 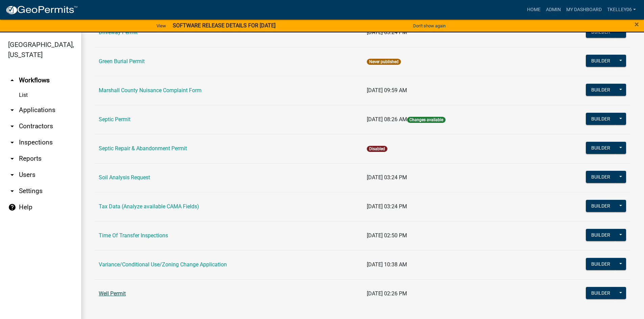 What do you see at coordinates (149, 206) in the screenshot?
I see `a: Tax Data (Analyze available CAMA Fields)` at bounding box center [149, 206].